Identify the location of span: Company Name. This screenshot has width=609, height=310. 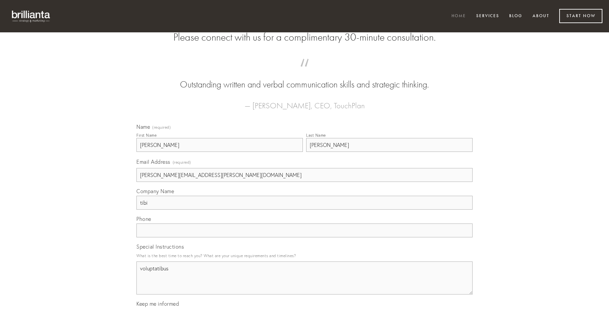
(155, 191).